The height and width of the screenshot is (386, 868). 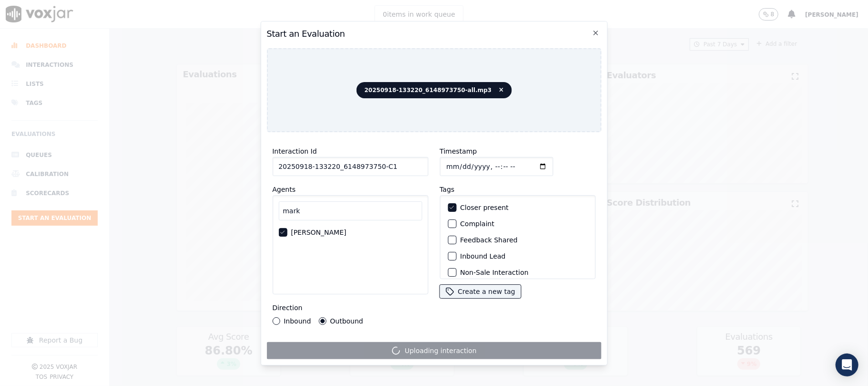 What do you see at coordinates (847, 365) in the screenshot?
I see `div: Open Intercom Messenger` at bounding box center [847, 365].